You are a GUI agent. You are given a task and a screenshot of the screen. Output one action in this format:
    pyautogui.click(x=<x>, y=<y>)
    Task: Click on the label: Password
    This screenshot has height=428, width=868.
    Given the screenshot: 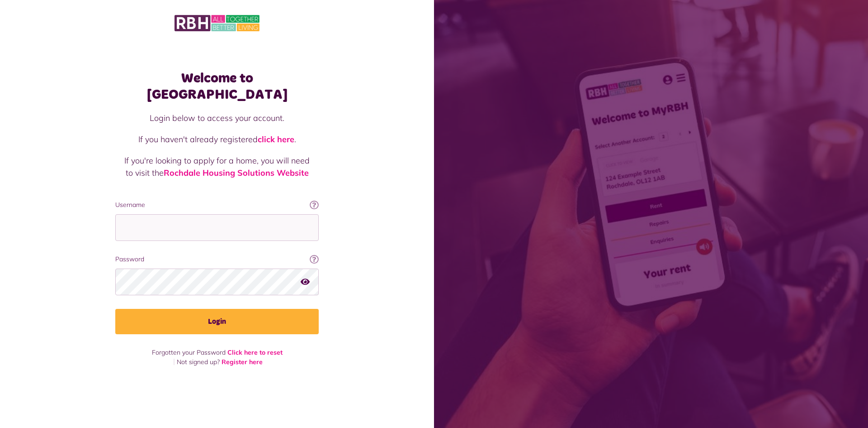 What is the action you would take?
    pyautogui.click(x=217, y=259)
    